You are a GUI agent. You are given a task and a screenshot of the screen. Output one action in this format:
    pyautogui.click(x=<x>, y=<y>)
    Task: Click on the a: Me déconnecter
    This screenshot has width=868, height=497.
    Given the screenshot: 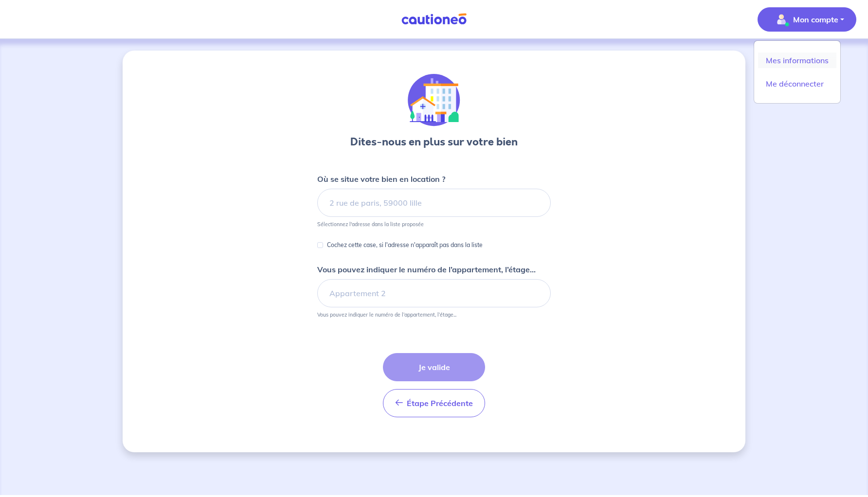 What is the action you would take?
    pyautogui.click(x=797, y=84)
    